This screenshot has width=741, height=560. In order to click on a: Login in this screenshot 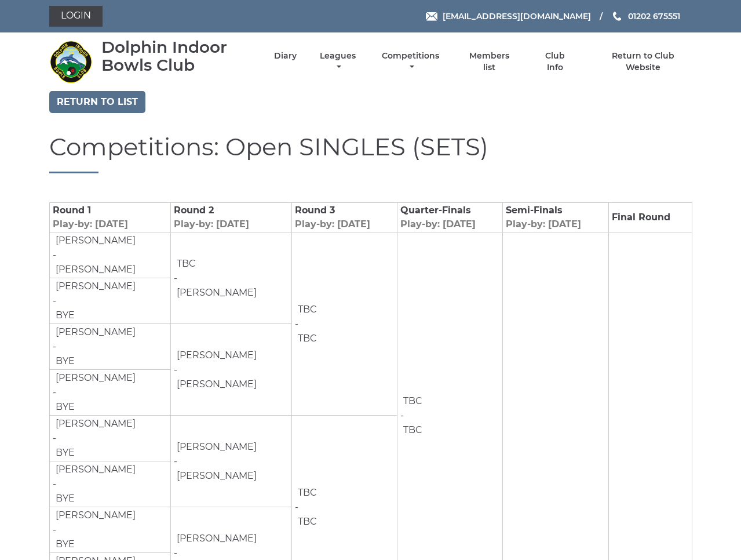, I will do `click(76, 16)`.